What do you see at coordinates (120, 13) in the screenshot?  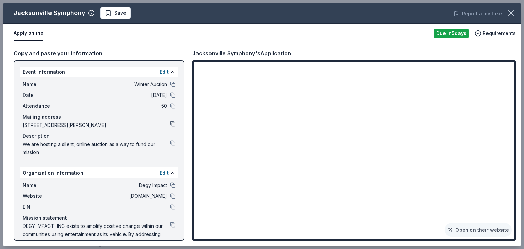 I see `span: Save` at bounding box center [120, 13].